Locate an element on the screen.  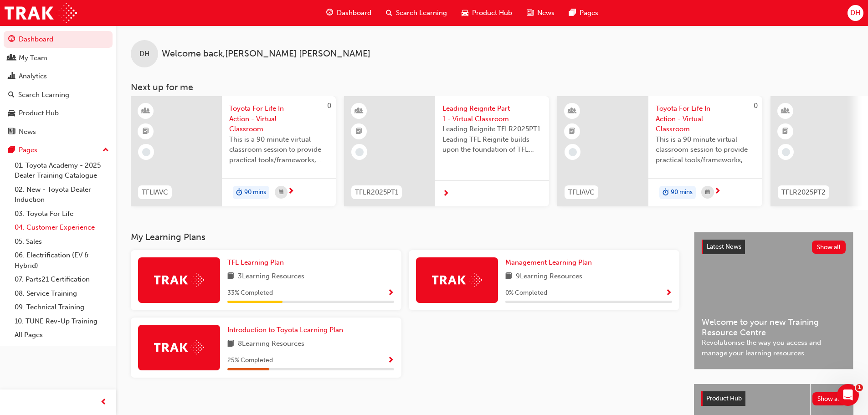
a: 01. Toyota Academy - 2025 Dealer Training Catalogue is located at coordinates (61, 170).